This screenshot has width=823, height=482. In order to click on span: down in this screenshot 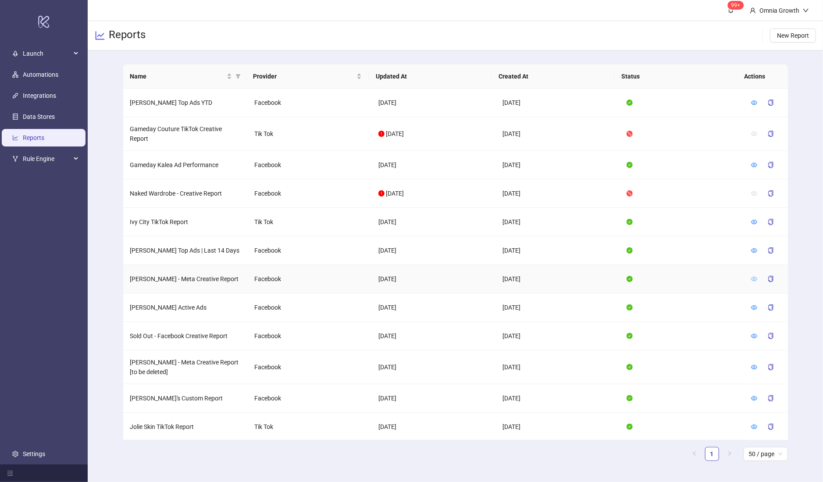, I will do `click(806, 11)`.